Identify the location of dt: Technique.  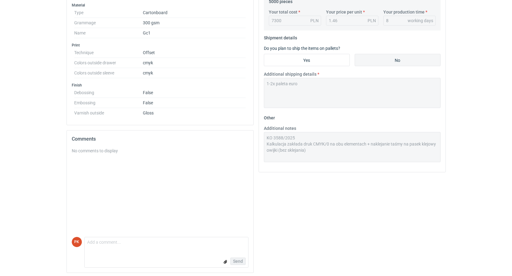
(108, 53).